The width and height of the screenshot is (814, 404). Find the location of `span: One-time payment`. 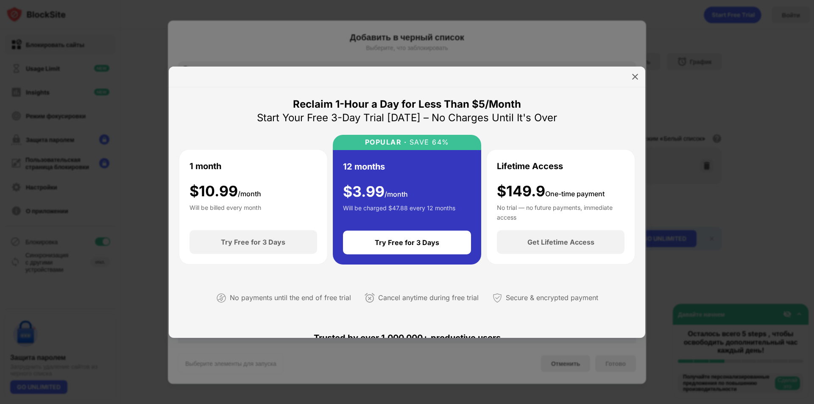

span: One-time payment is located at coordinates (575, 194).